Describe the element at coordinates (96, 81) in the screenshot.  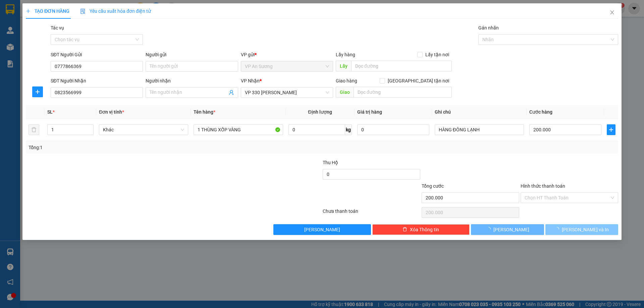
I see `div: SĐT Người Nhận` at that location.